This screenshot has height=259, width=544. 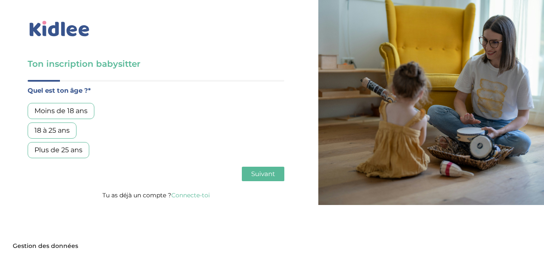 What do you see at coordinates (60, 29) in the screenshot?
I see `img: logo_kidlee_bleu` at bounding box center [60, 29].